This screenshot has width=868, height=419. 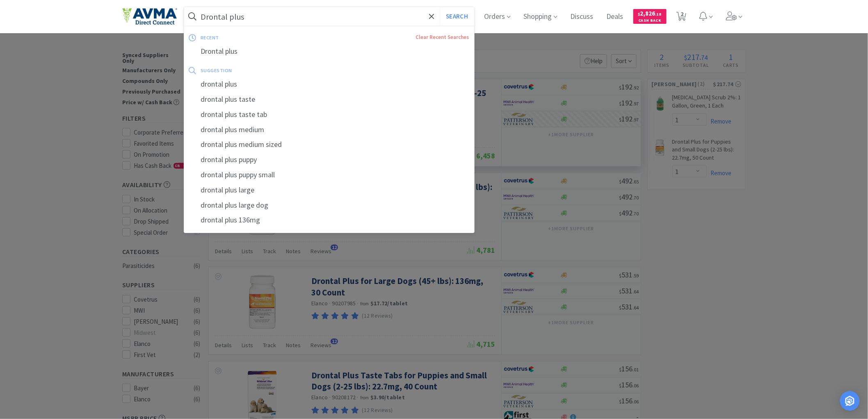 I want to click on span: Cash Back, so click(x=650, y=21).